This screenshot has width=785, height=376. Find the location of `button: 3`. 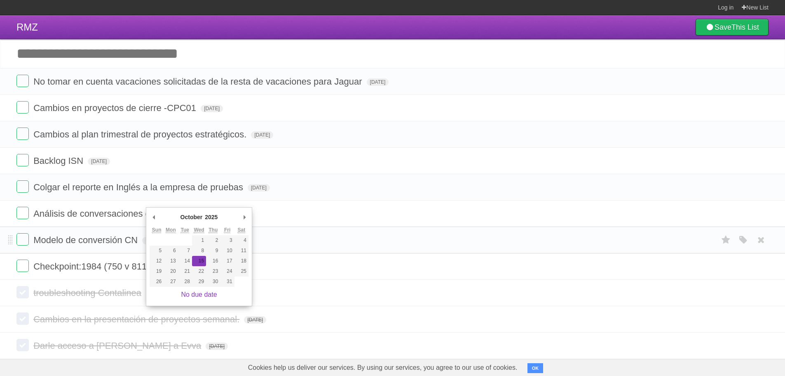

button: 3 is located at coordinates (227, 240).